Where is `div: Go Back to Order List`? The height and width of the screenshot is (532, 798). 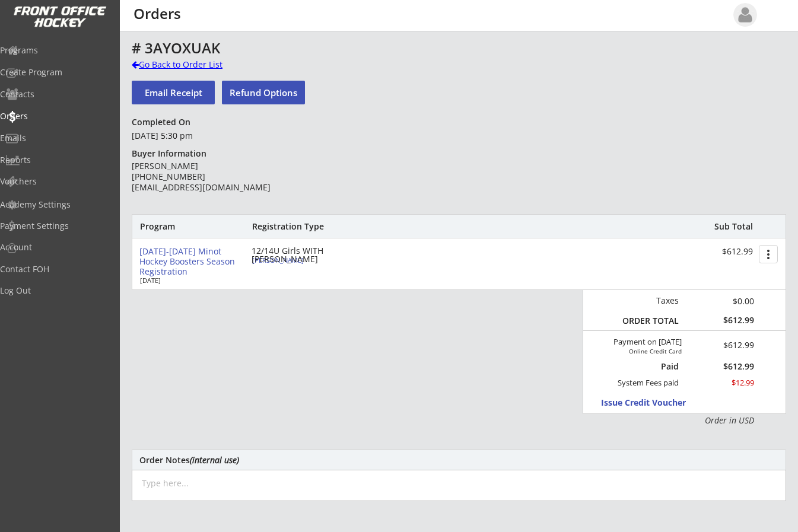
div: Go Back to Order List is located at coordinates (193, 64).